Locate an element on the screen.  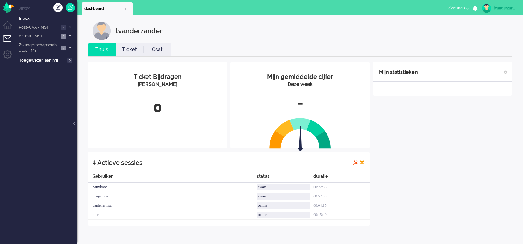
img: avatar is located at coordinates (487, 8).